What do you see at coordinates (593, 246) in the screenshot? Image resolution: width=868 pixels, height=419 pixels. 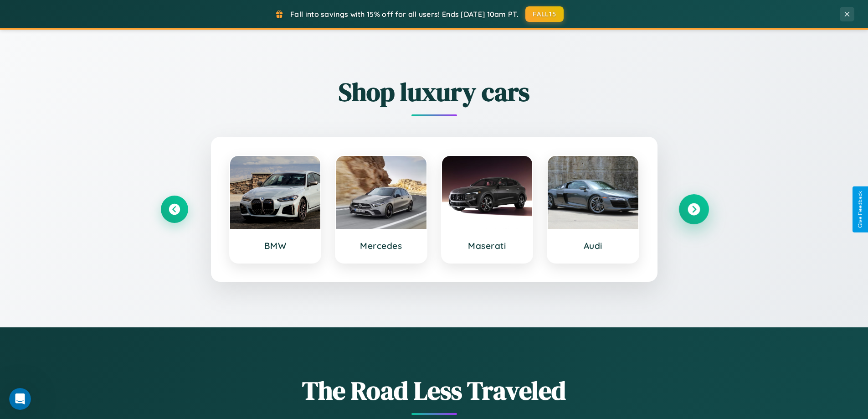 I see `h3: Audi` at bounding box center [593, 246].